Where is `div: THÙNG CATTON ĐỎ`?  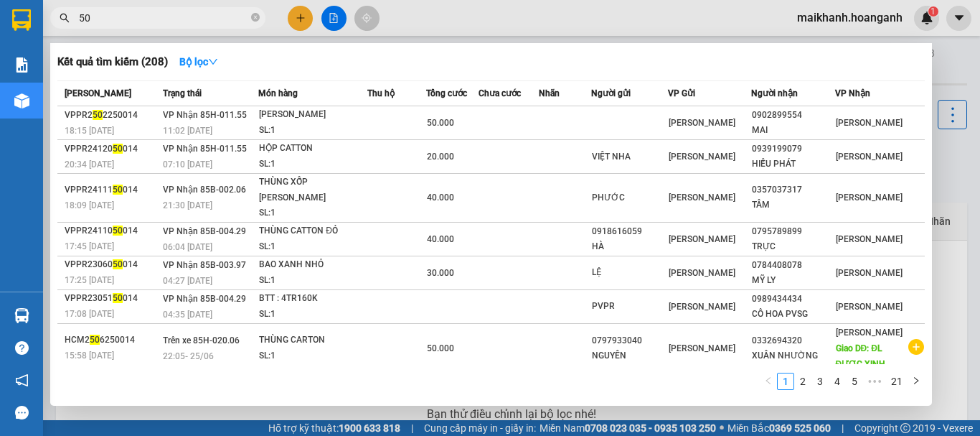
div: THÙNG CATTON ĐỎ is located at coordinates (313, 231).